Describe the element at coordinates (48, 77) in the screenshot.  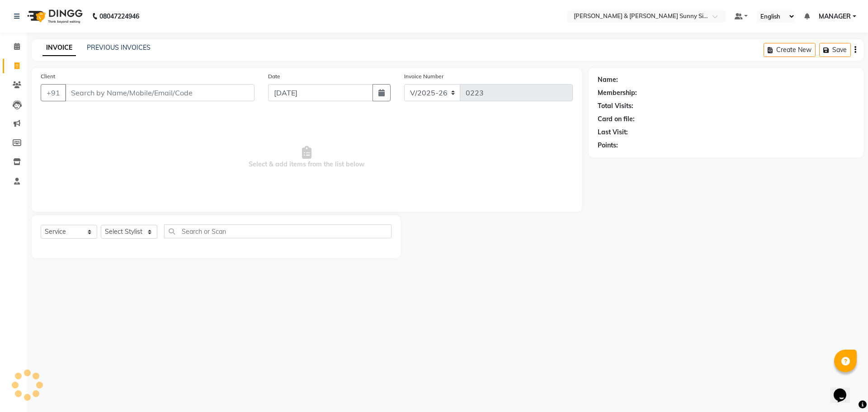
I see `label: Client` at that location.